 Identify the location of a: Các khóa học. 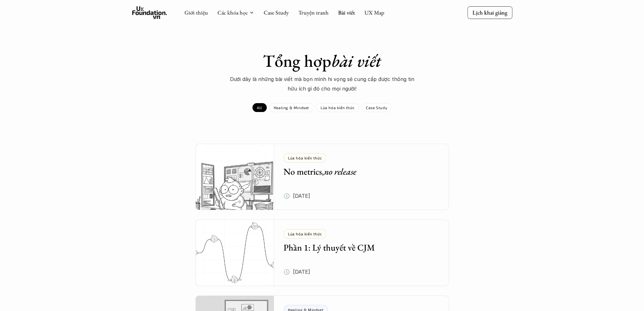
(232, 13).